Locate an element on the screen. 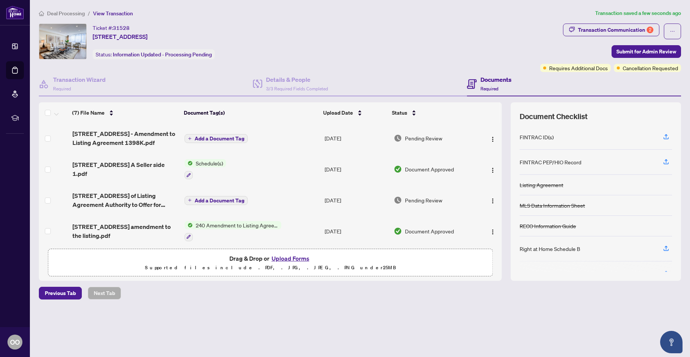 Image resolution: width=690 pixels, height=357 pixels. span: Document Checklist is located at coordinates (553, 117).